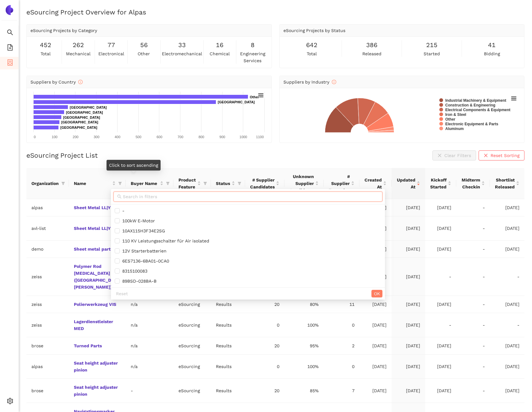  I want to click on td: 11, so click(342, 304).